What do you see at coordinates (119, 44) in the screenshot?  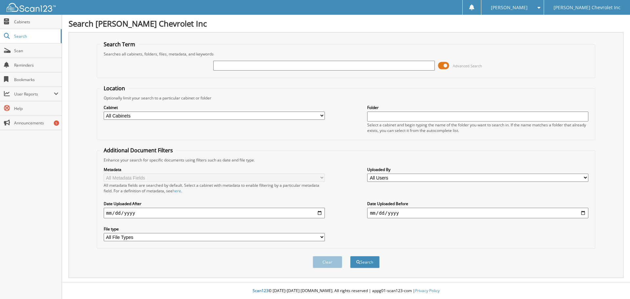 I see `legend: Search Term` at bounding box center [119, 44].